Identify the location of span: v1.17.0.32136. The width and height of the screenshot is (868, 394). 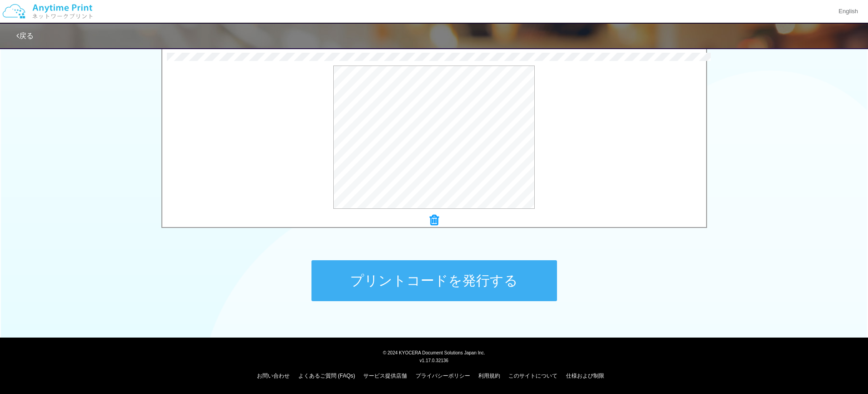
(434, 360).